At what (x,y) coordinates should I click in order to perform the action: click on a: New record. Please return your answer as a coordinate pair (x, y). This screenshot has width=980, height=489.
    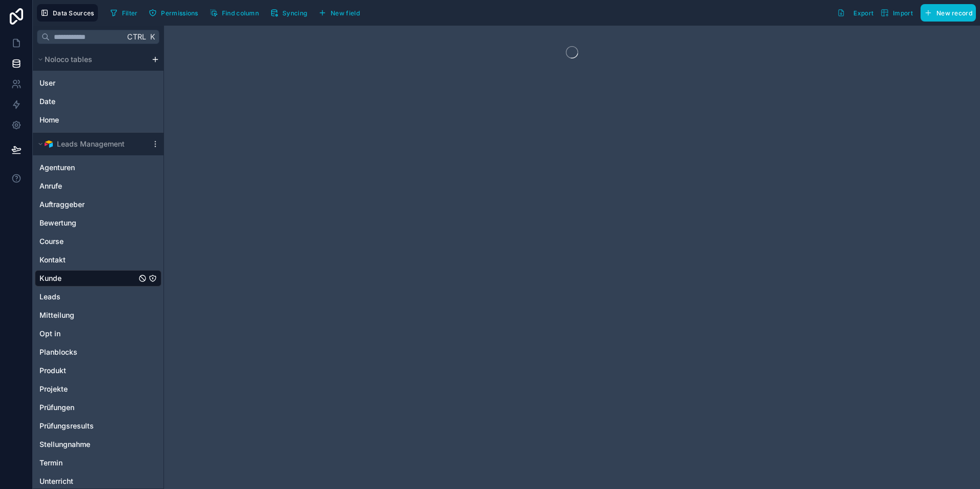
    Looking at the image, I should click on (946, 12).